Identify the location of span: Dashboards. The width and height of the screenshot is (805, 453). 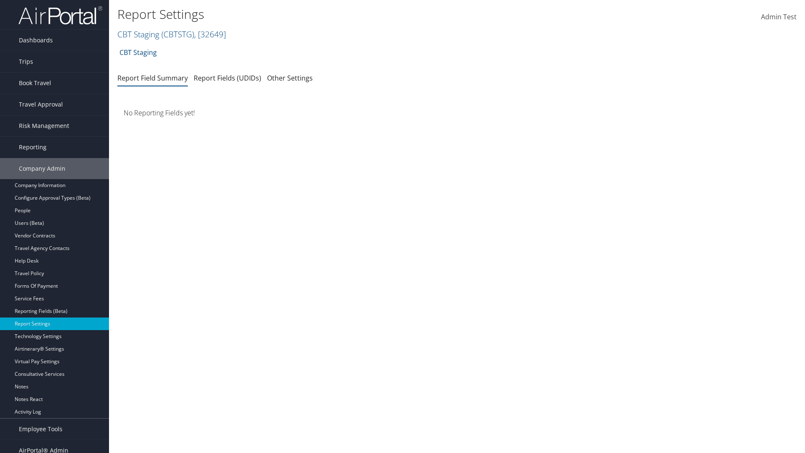
(36, 40).